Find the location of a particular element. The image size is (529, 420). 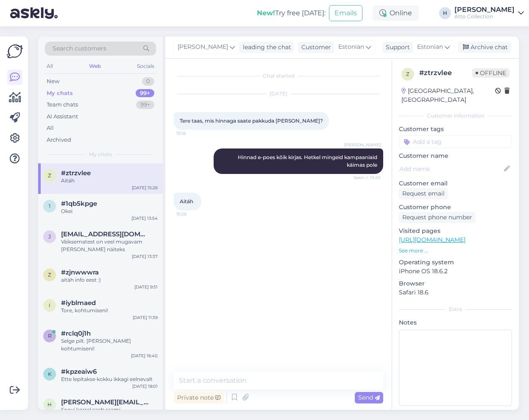

span: #iyblmaed is located at coordinates (79, 303).